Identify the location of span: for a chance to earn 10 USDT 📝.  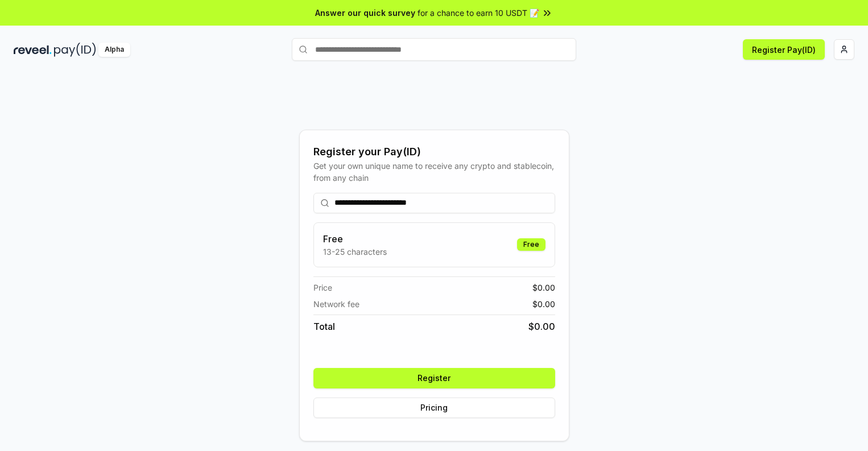
(478, 13).